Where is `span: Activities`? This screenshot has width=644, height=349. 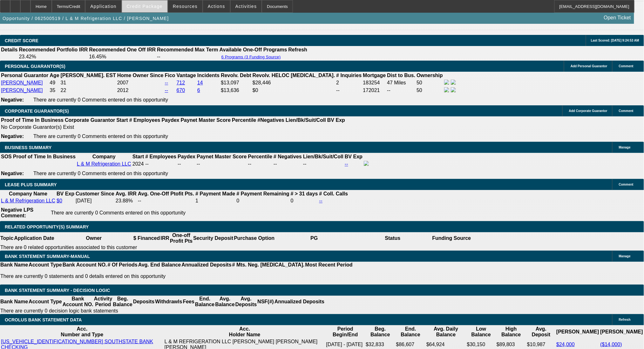 span: Activities is located at coordinates (246, 6).